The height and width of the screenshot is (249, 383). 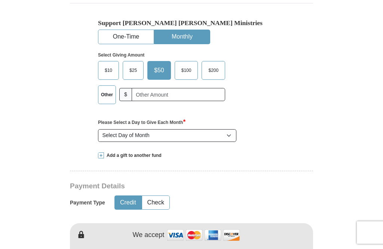 What do you see at coordinates (178, 94) in the screenshot?
I see `input: Other Amount` at bounding box center [178, 94].